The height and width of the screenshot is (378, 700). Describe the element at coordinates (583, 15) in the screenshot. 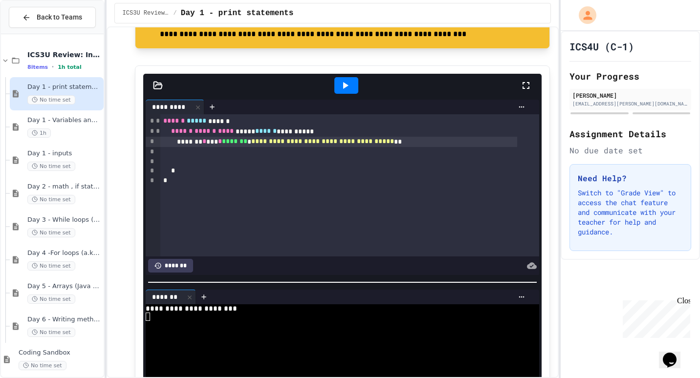

I see `div: My Account` at that location.